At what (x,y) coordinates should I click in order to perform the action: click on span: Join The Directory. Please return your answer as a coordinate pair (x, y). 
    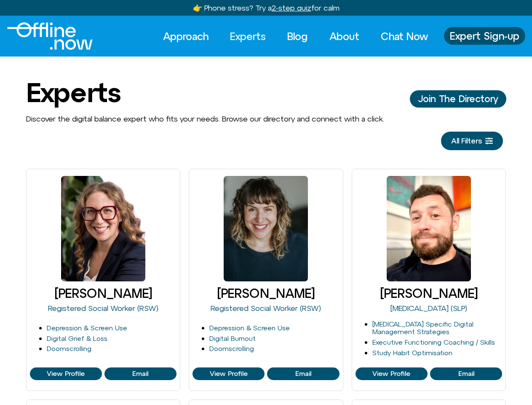
    Looking at the image, I should click on (458, 99).